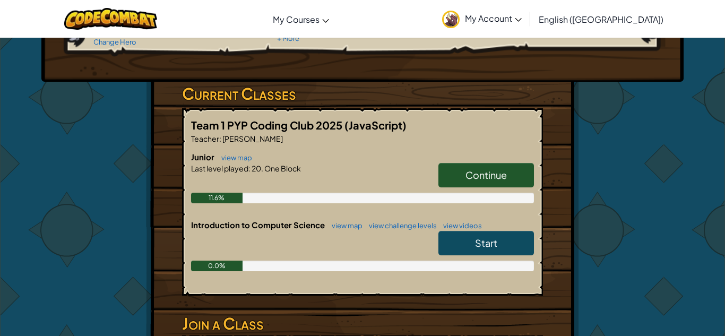 The height and width of the screenshot is (336, 725). I want to click on span: Teacher, so click(205, 138).